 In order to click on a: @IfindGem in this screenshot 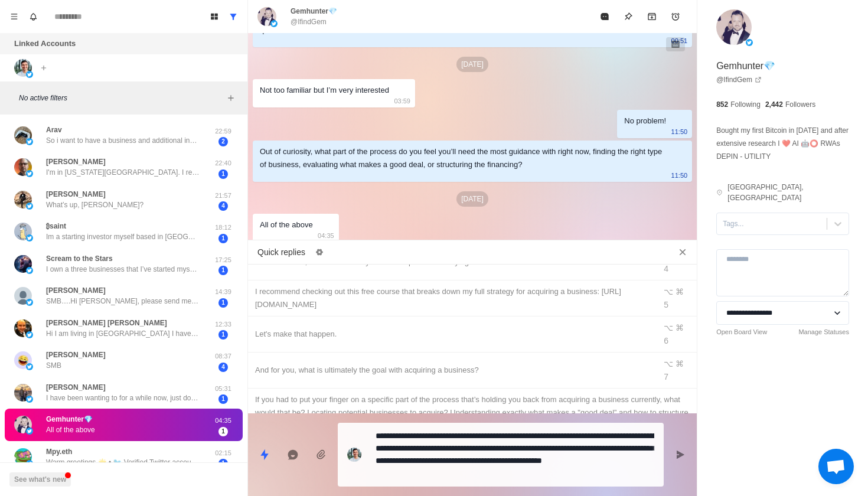, I will do `click(739, 80)`.